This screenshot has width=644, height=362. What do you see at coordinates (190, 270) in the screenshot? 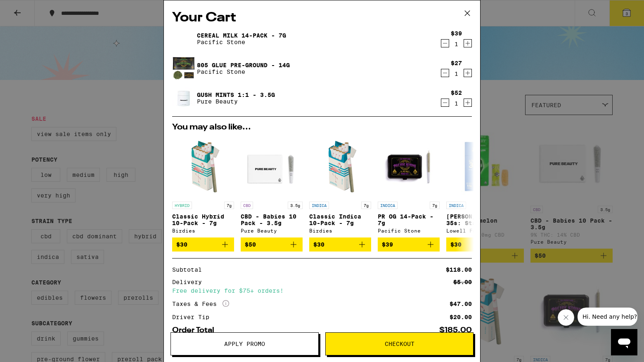
I see `div: Subtotal` at bounding box center [190, 270].